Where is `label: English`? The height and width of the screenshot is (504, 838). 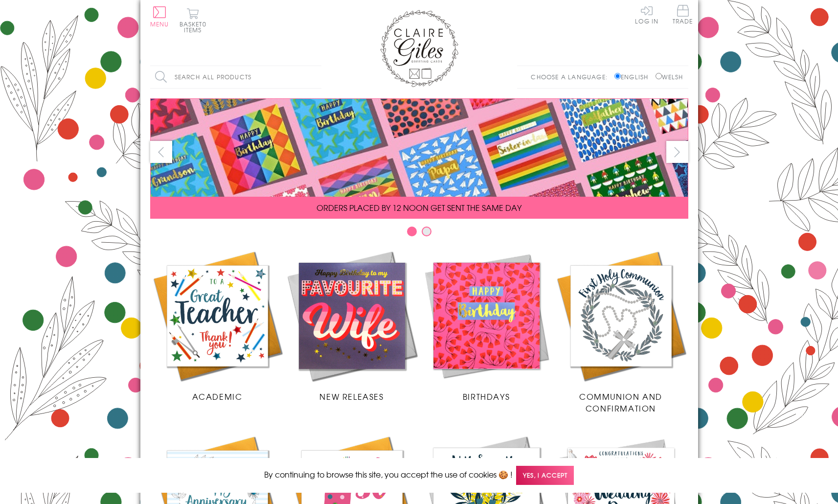 label: English is located at coordinates (634, 77).